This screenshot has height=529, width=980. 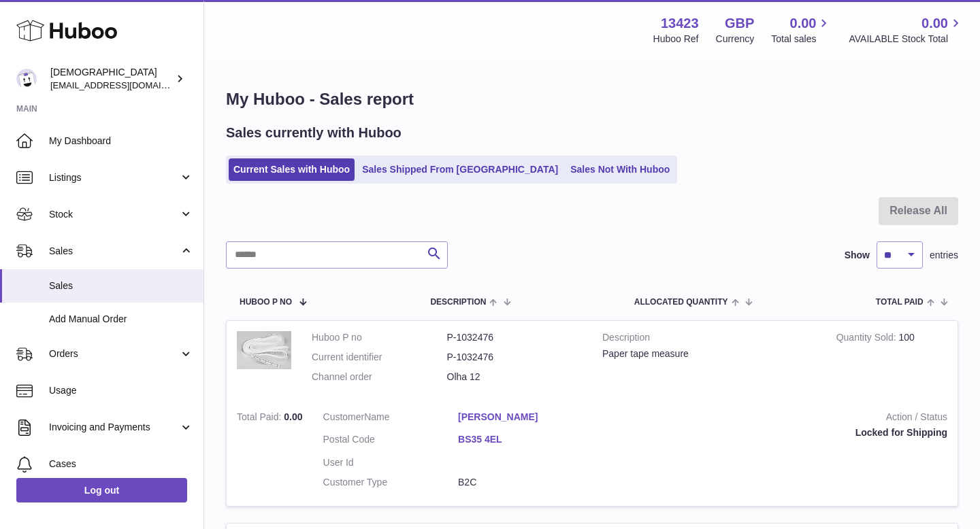 I want to click on dt: Huboo P no, so click(x=379, y=337).